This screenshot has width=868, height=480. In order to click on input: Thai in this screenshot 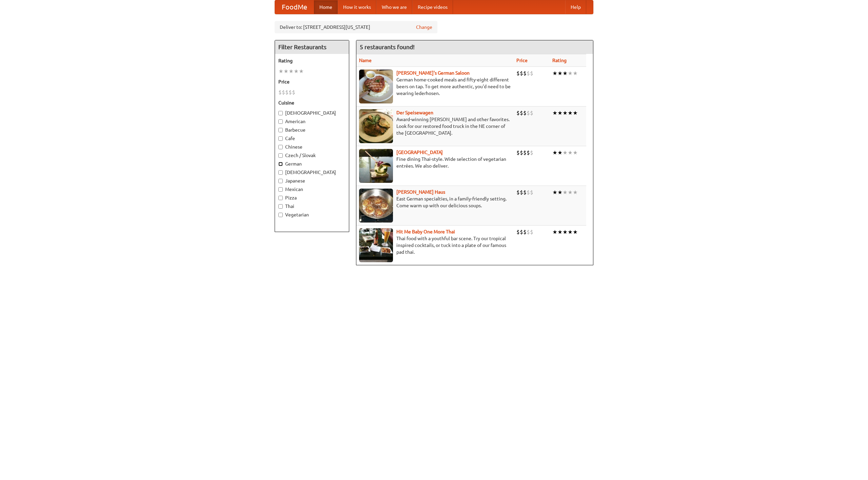, I will do `click(280, 206)`.